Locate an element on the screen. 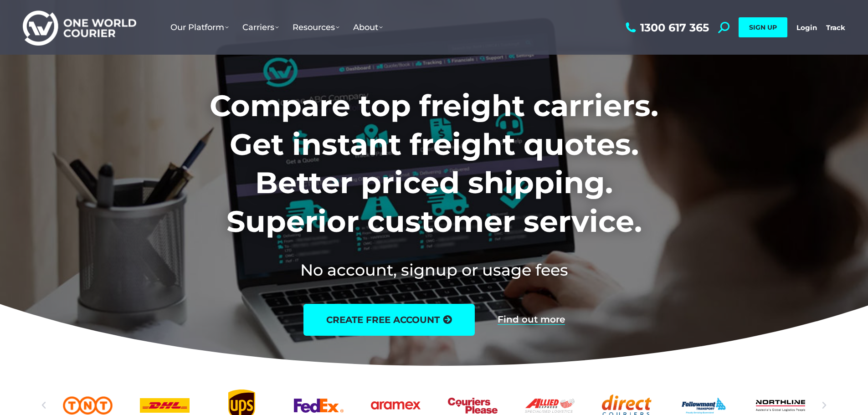 This screenshot has width=868, height=415. span: About is located at coordinates (368, 27).